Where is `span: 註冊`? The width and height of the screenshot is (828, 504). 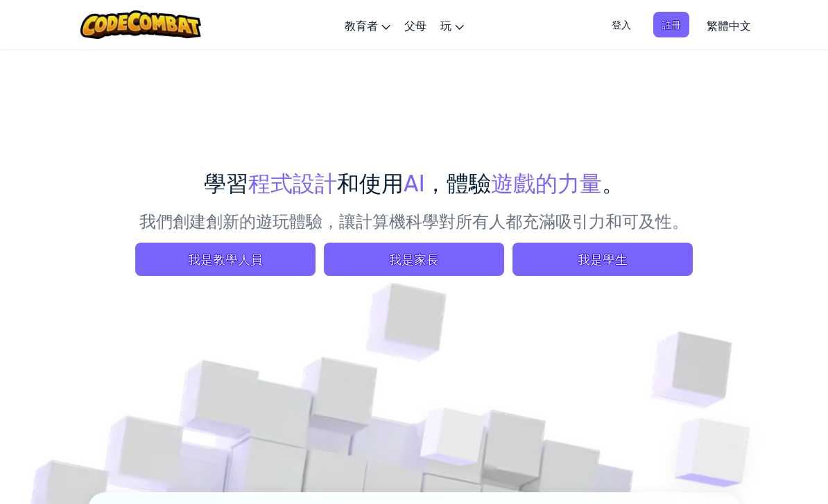 span: 註冊 is located at coordinates (671, 24).